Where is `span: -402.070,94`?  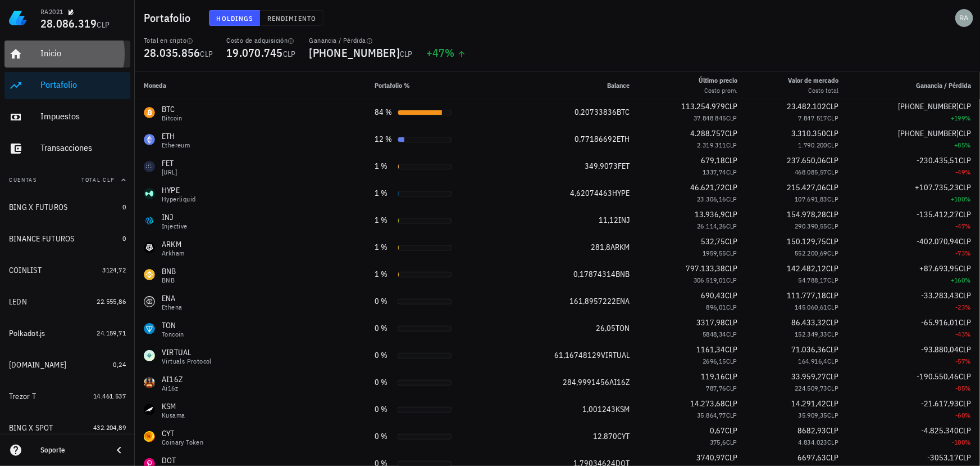
span: -402.070,94 is located at coordinates (938, 241).